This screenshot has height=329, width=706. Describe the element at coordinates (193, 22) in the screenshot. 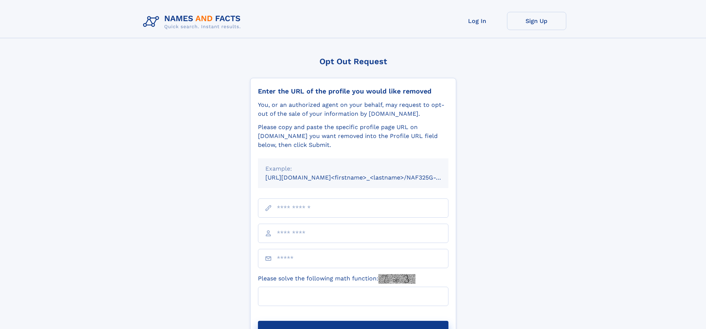

I see `img: Logo Names and Facts` at that location.